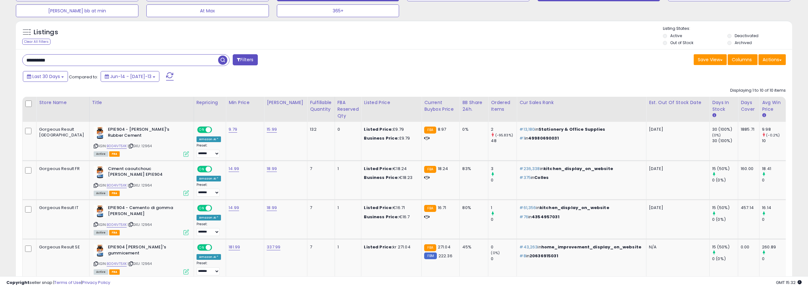  Describe the element at coordinates (529, 169) in the screenshot. I see `span: #236,338` at that location.